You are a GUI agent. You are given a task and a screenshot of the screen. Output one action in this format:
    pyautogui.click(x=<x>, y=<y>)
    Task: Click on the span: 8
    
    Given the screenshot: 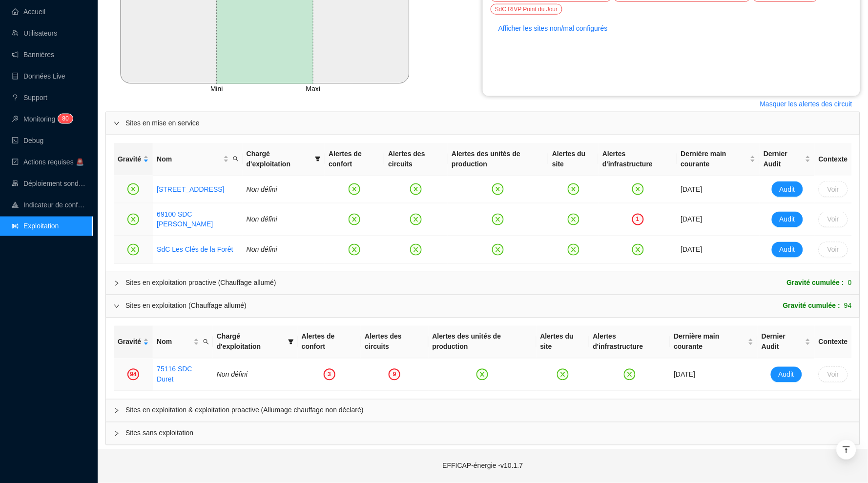 What is the action you would take?
    pyautogui.click(x=64, y=118)
    